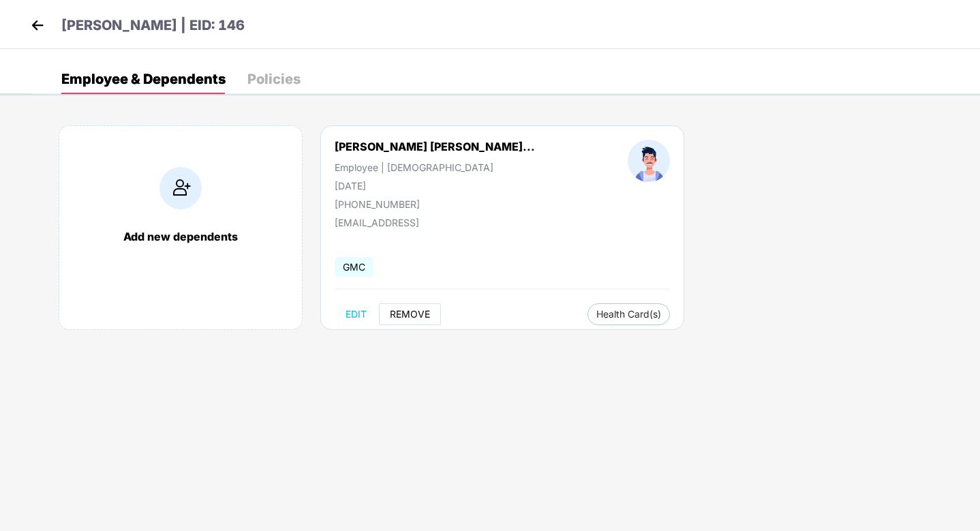 Image resolution: width=980 pixels, height=531 pixels. Describe the element at coordinates (356, 314) in the screenshot. I see `span: EDIT` at that location.